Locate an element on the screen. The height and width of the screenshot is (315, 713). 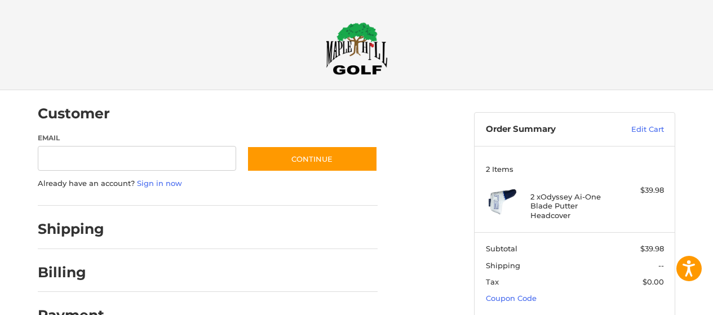
button: Continue is located at coordinates (312, 159).